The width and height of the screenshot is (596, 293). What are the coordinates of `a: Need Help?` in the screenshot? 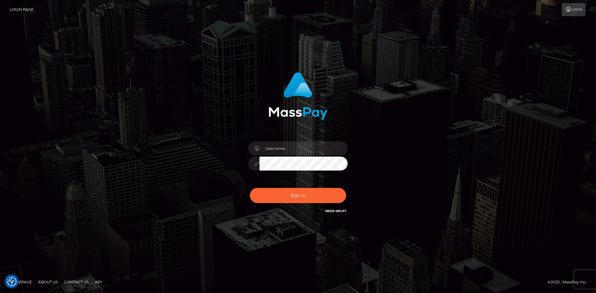 It's located at (336, 211).